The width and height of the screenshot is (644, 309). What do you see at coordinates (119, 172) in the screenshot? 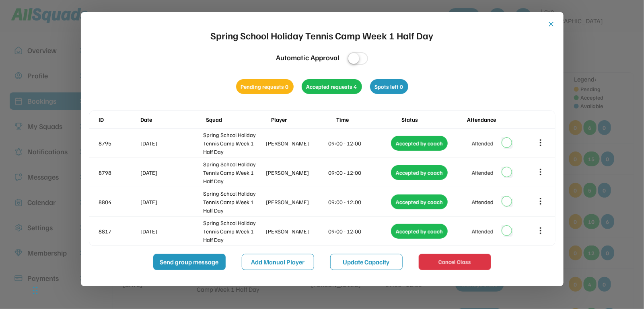
I see `div: 8798` at bounding box center [119, 172].